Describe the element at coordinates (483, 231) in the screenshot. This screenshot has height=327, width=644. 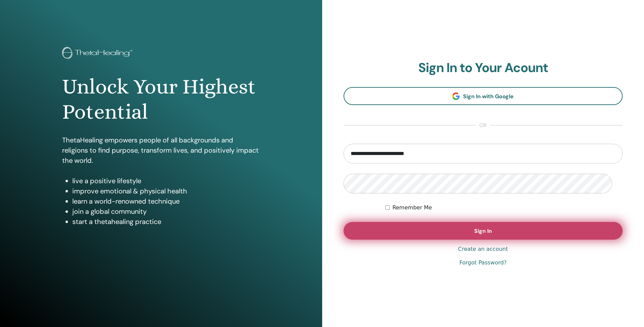
I see `button: Sign In` at that location.